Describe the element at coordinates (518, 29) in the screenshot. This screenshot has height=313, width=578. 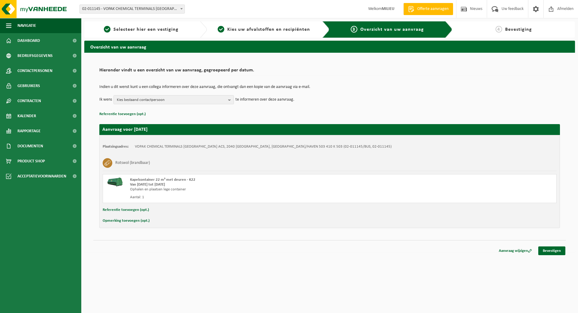
I see `span: Bevestiging` at that location.